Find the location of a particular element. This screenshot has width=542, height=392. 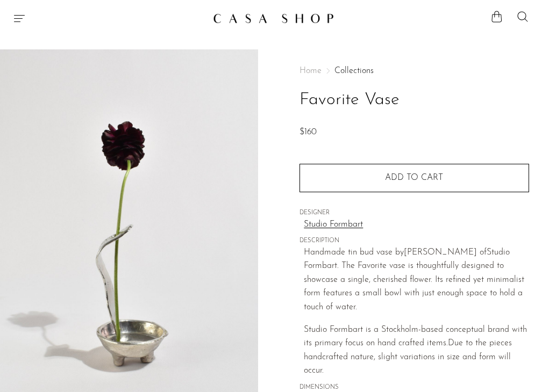

span: DESIGNER is located at coordinates (414, 213).